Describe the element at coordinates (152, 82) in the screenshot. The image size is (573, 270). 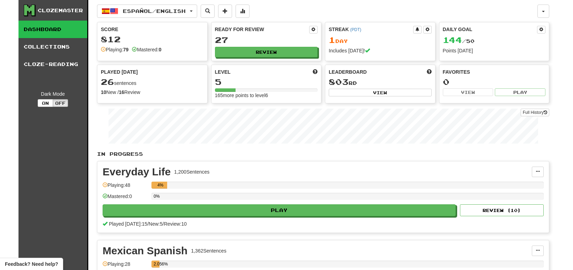
I see `div: sentences` at that location.